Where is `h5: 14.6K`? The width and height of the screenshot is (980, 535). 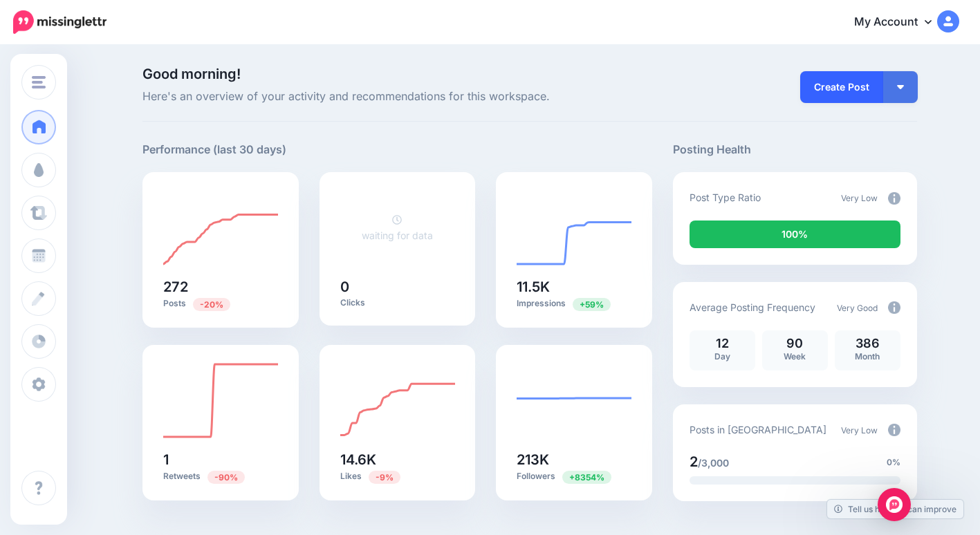
h5: 14.6K is located at coordinates (397, 460).